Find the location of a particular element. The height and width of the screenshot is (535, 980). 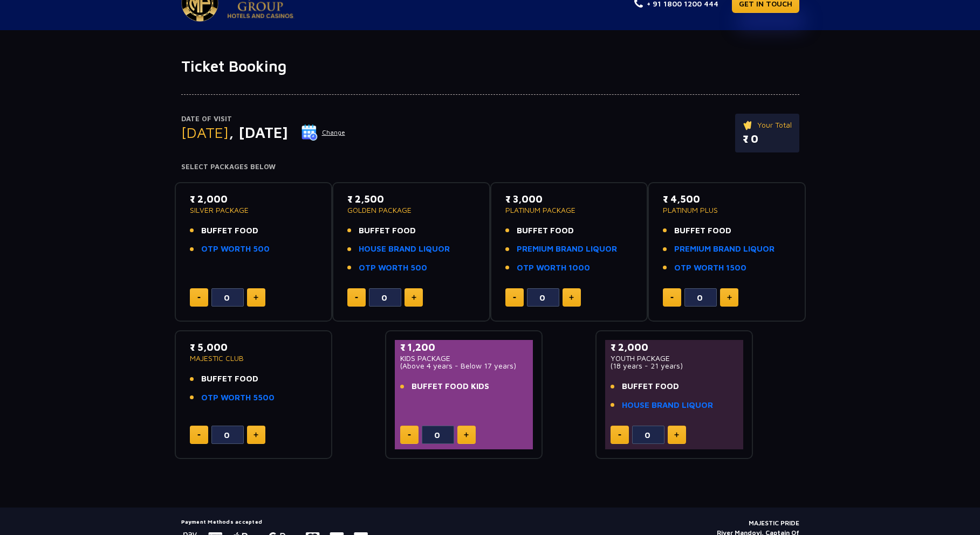

p: ₹ 3,000 is located at coordinates (569, 199).